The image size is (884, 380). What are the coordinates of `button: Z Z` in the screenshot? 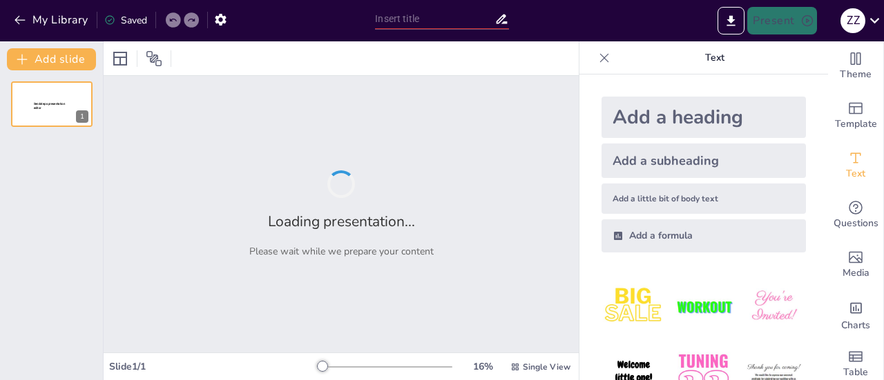 It's located at (853, 21).